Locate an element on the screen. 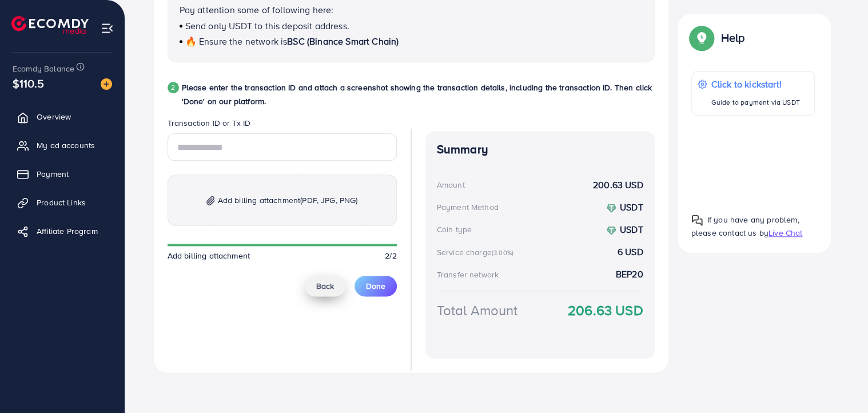 Image resolution: width=868 pixels, height=413 pixels. span: BSC (Binance Smart Chain) is located at coordinates (342, 41).